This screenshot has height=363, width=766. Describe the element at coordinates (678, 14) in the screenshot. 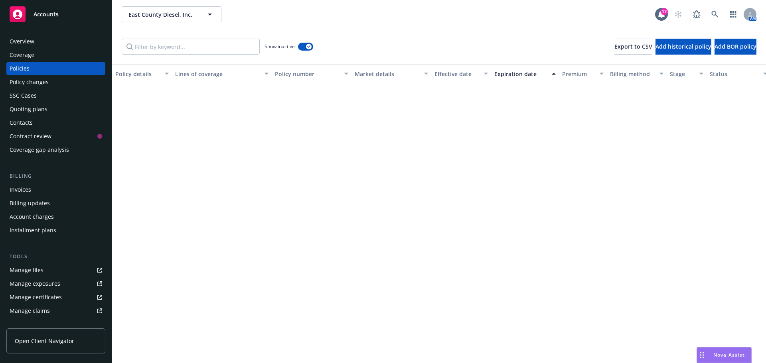

I see `a: Start snowing` at that location.